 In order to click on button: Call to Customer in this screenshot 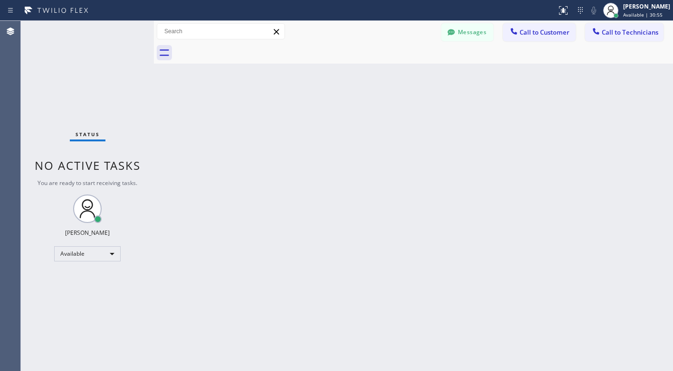, I will do `click(539, 32)`.